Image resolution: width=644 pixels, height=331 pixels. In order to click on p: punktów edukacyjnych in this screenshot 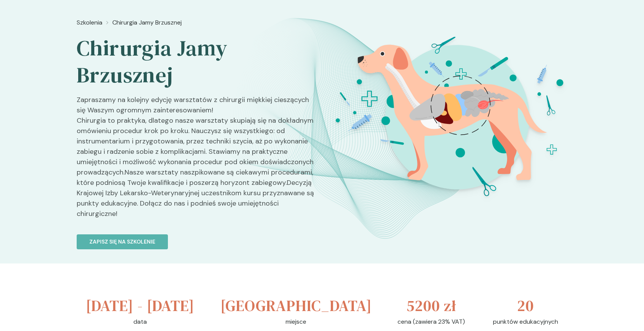, I will do `click(525, 322)`.